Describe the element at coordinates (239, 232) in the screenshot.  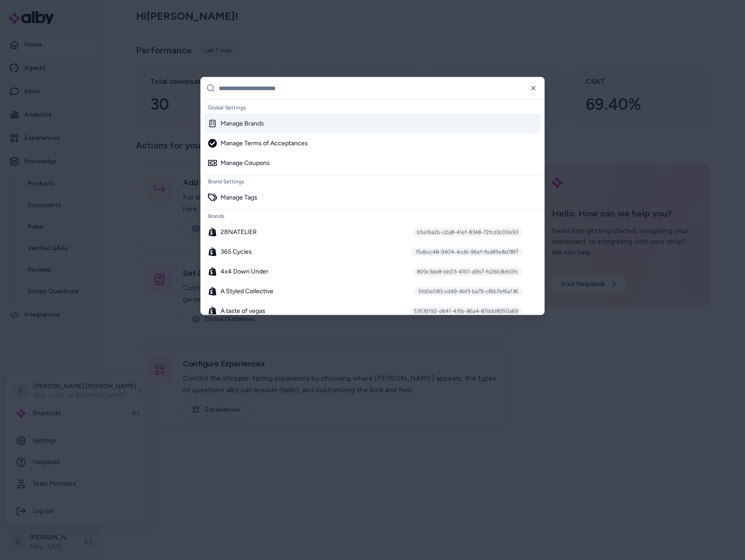
I see `span: 28NATELIER` at that location.